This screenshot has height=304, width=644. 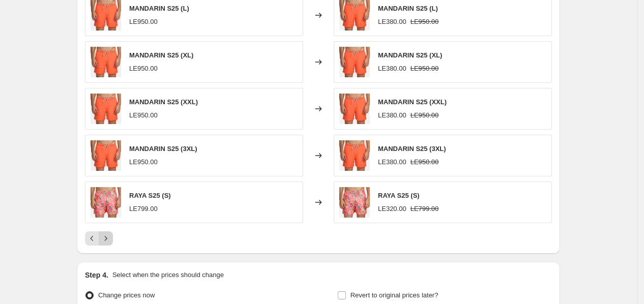 I want to click on p: Select when the prices should change, so click(x=168, y=275).